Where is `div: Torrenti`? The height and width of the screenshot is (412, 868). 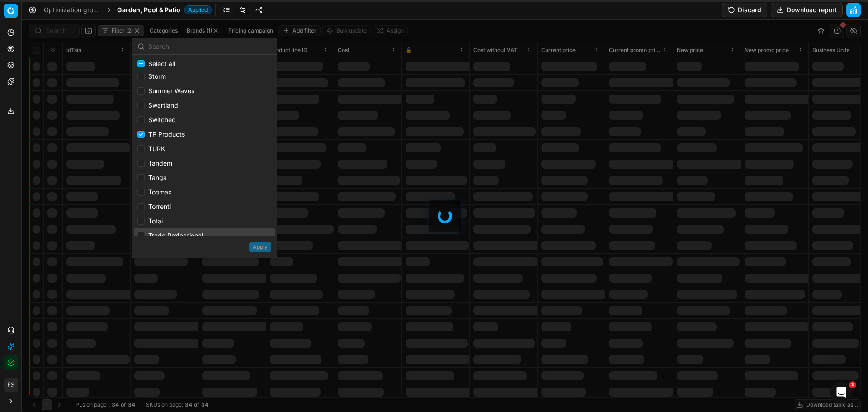 div: Torrenti is located at coordinates (204, 207).